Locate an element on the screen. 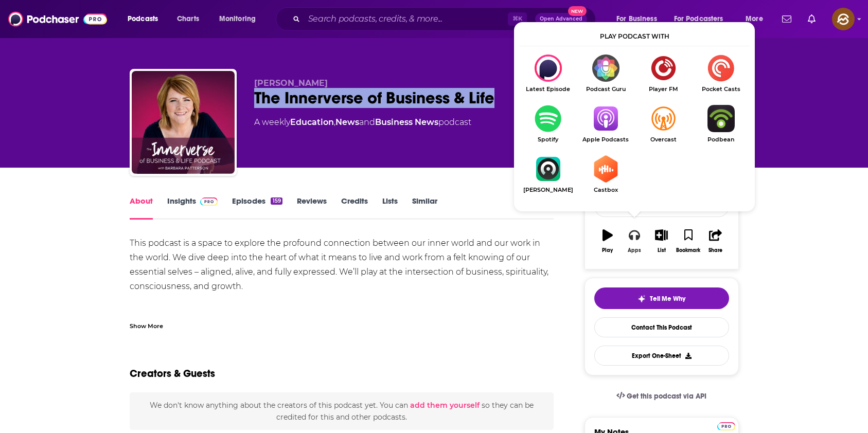  span: and is located at coordinates (367, 121).